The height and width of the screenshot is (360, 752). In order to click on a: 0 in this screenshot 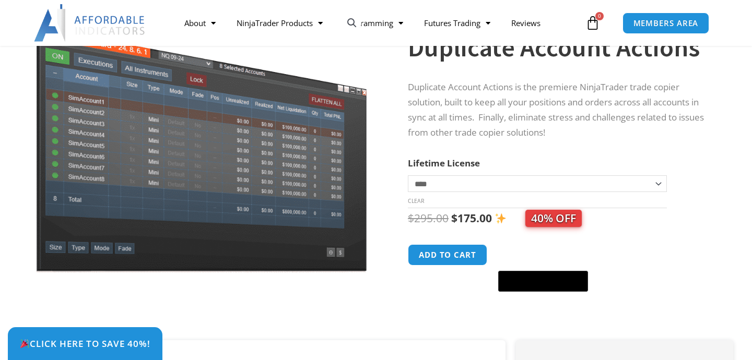, I will do `click(593, 23)`.